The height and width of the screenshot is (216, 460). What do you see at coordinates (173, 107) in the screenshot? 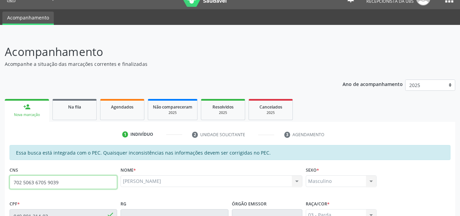
I see `span: Não compareceram` at bounding box center [173, 107].